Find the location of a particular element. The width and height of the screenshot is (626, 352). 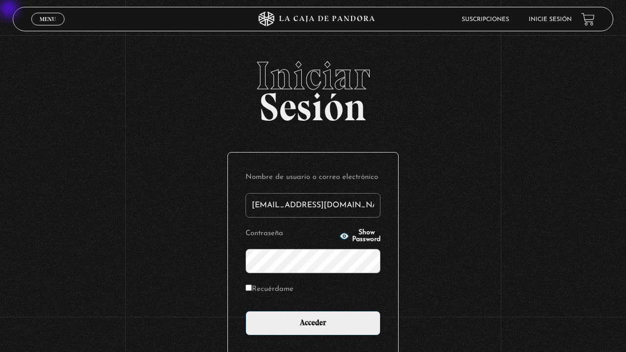

span: Cerrar is located at coordinates (48, 28).